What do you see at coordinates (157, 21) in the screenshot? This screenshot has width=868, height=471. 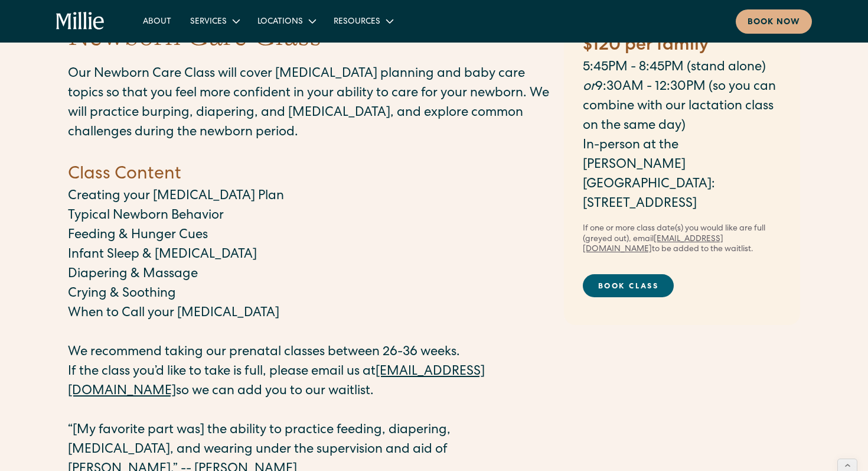 I see `a: About` at bounding box center [157, 21].